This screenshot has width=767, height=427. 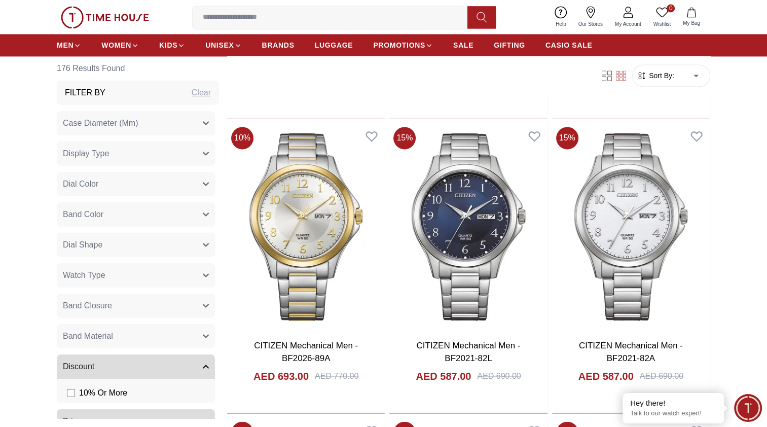 I want to click on img: CITIZEN Mechanical Men - BF2021-82L, so click(x=468, y=227).